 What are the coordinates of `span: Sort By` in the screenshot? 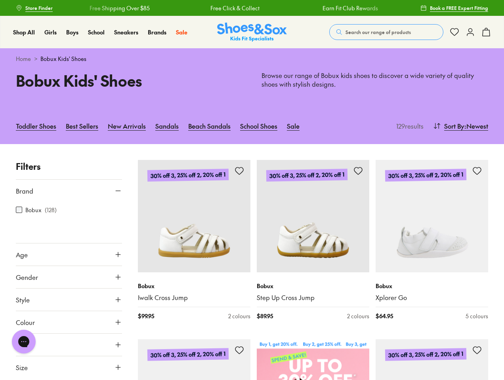 It's located at (454, 126).